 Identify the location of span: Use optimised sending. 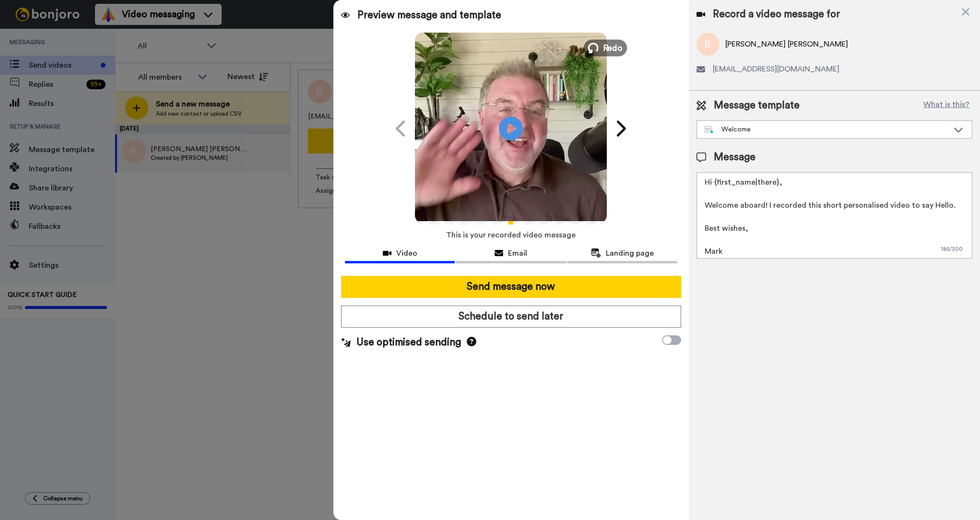
(409, 342).